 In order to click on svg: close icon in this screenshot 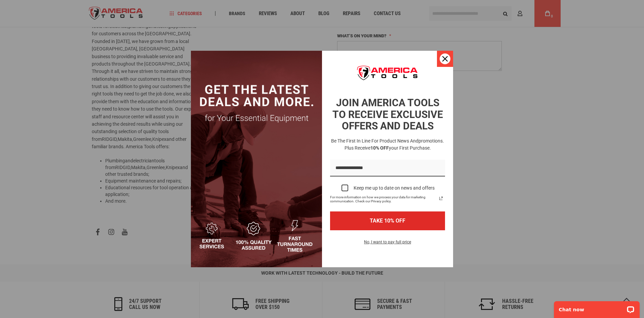, I will do `click(445, 59)`.